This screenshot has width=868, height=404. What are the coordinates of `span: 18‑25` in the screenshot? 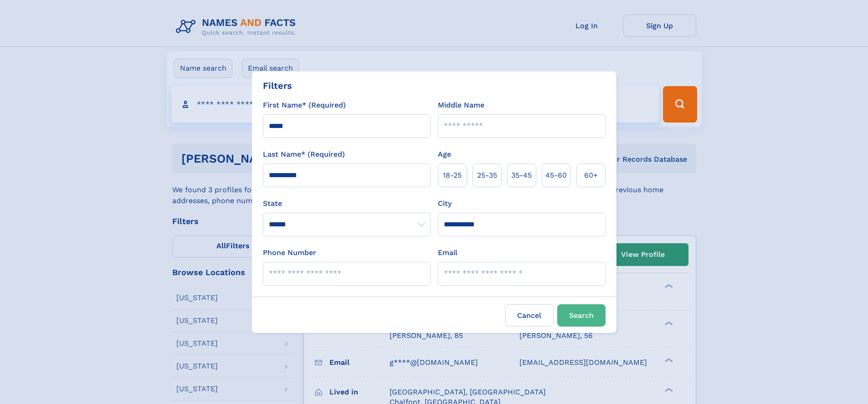 It's located at (452, 176).